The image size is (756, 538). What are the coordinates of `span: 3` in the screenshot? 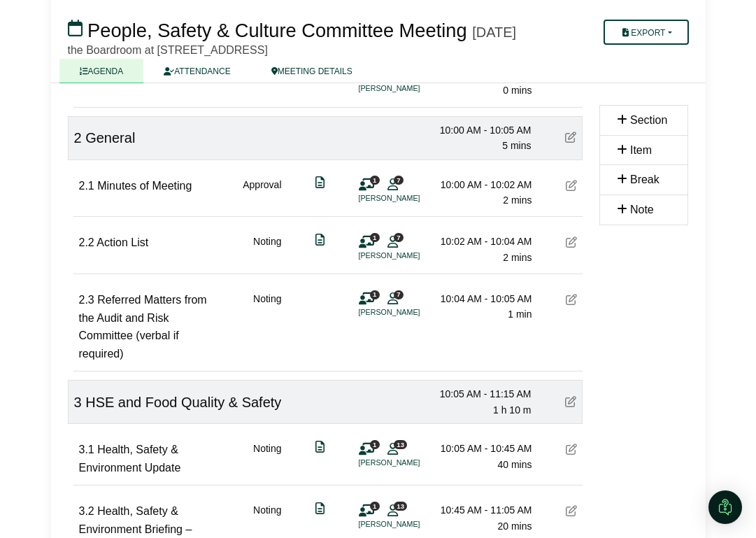 It's located at (78, 402).